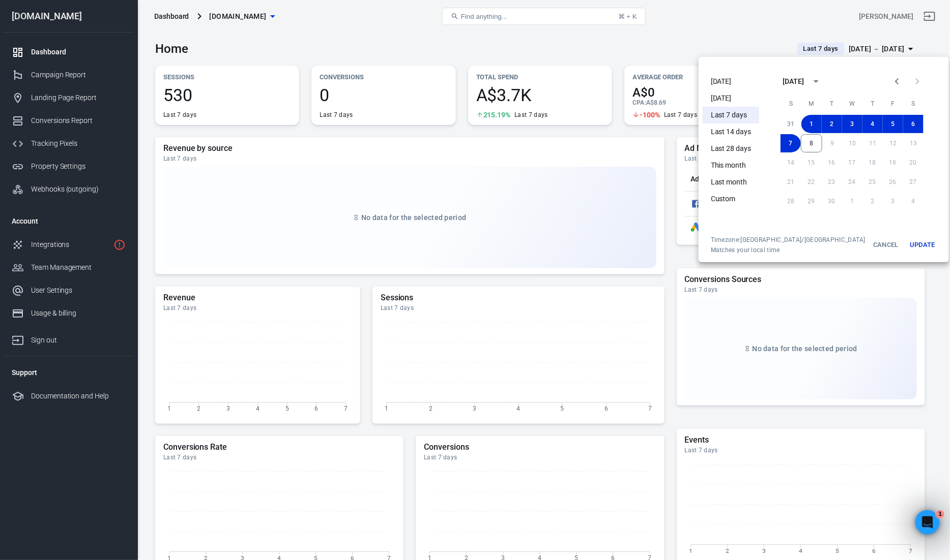 This screenshot has height=560, width=950. I want to click on span: Matches your local time, so click(788, 250).